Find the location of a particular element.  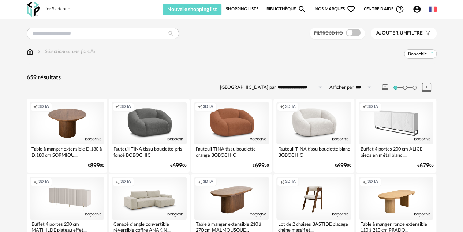

img: fr is located at coordinates (433, 9).